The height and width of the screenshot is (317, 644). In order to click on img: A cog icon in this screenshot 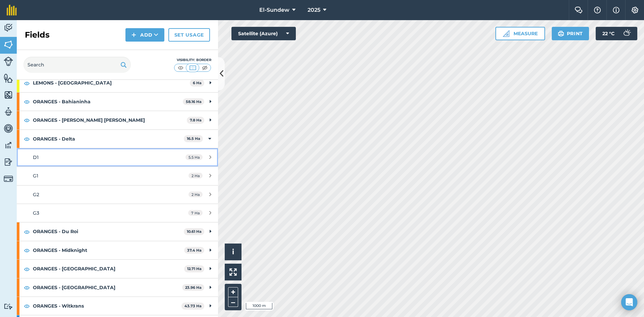, I will do `click(635, 10)`.